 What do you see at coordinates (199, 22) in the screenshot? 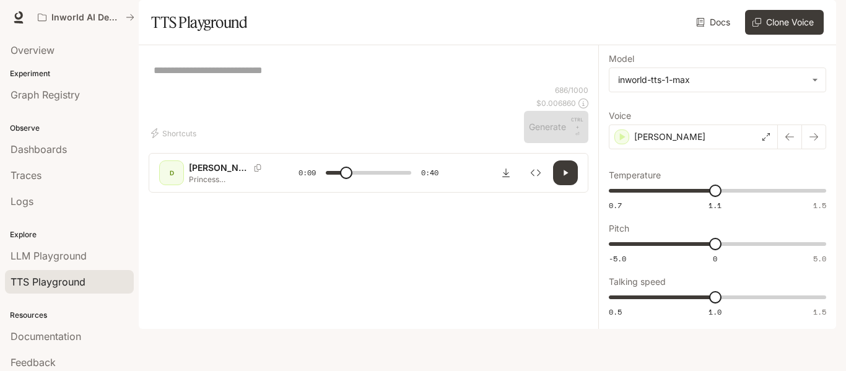
I see `h1: TTS Playground` at bounding box center [199, 22].